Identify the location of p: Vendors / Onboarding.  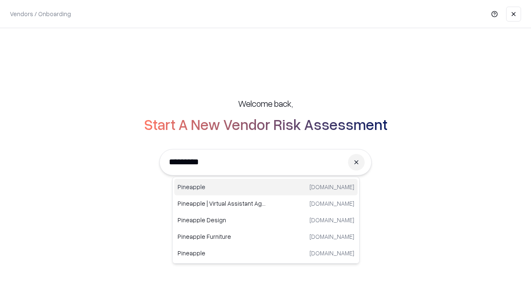
(40, 14).